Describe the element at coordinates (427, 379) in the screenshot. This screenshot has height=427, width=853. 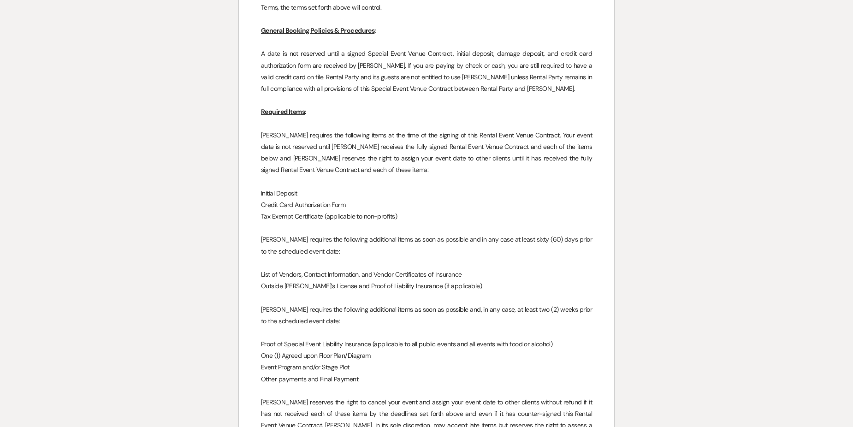
I see `p: Other payments and Final Payment` at that location.